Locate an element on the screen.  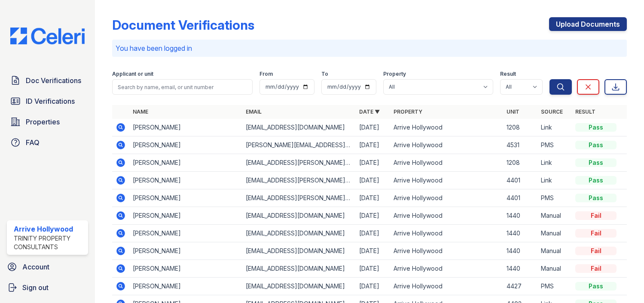
button: Sign out is located at coordinates (47, 287).